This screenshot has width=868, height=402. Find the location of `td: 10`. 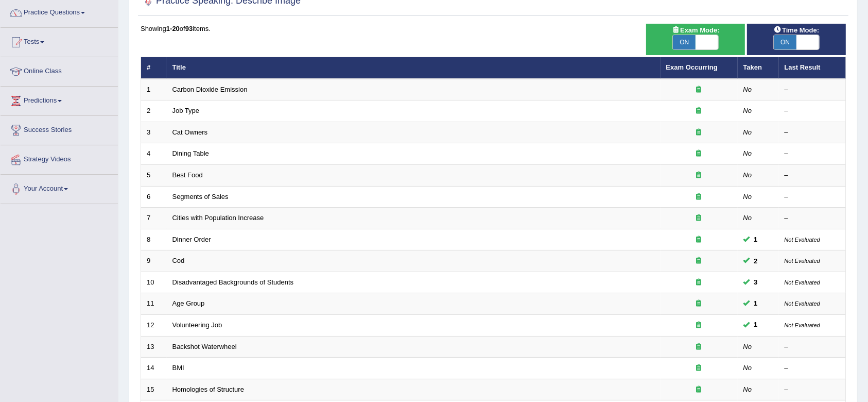

td: 10 is located at coordinates (154, 282).